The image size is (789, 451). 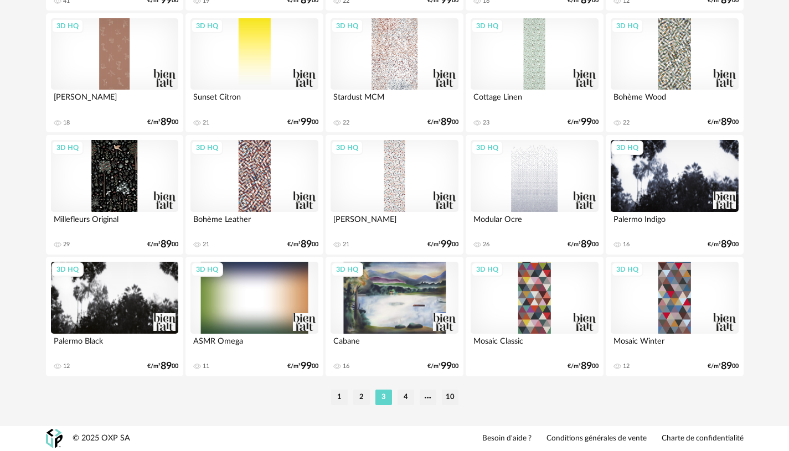 What do you see at coordinates (394, 73) in the screenshot?
I see `a: 3D HQ Stardust MCM 22 €/m²8900` at bounding box center [394, 73].